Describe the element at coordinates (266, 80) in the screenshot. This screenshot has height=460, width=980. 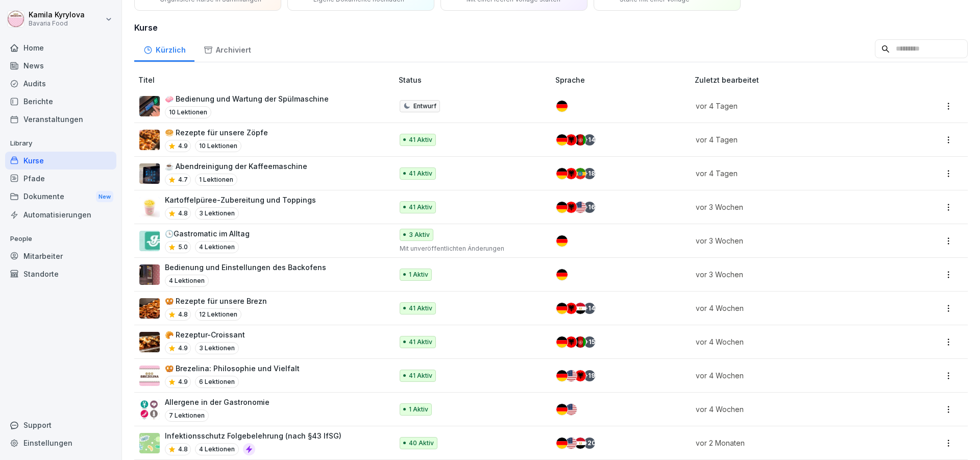
I see `p: Titel` at that location.